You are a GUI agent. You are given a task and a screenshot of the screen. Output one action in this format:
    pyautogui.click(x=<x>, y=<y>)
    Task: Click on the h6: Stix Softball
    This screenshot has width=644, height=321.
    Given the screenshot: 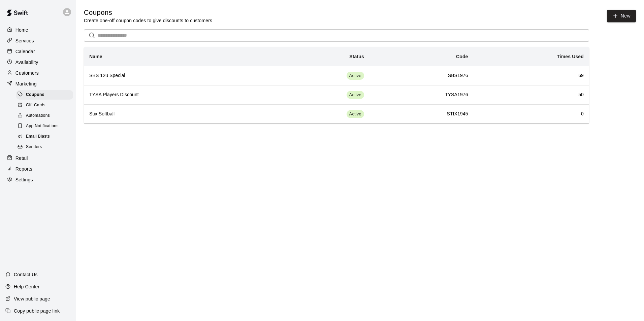 What is the action you would take?
    pyautogui.click(x=176, y=114)
    